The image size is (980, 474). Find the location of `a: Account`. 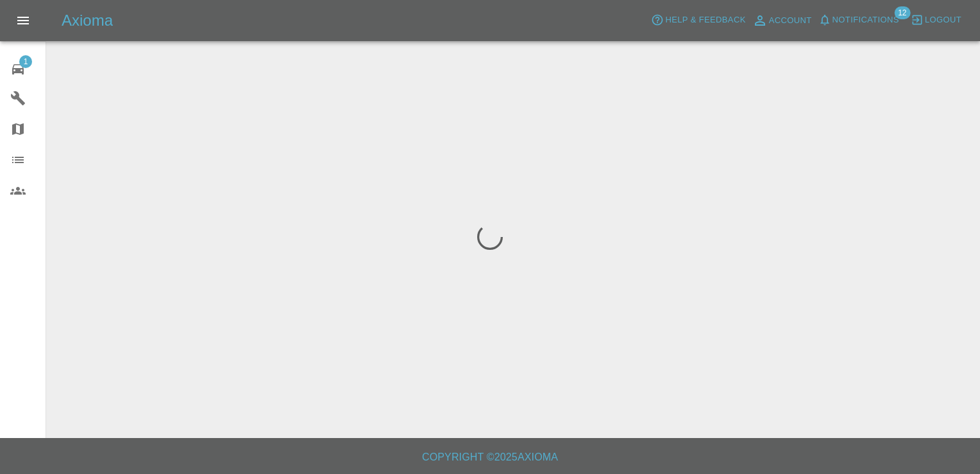

a: Account is located at coordinates (782, 20).